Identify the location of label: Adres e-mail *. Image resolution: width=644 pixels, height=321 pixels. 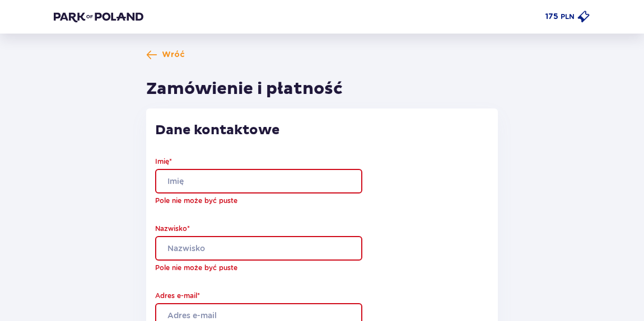
(177, 296).